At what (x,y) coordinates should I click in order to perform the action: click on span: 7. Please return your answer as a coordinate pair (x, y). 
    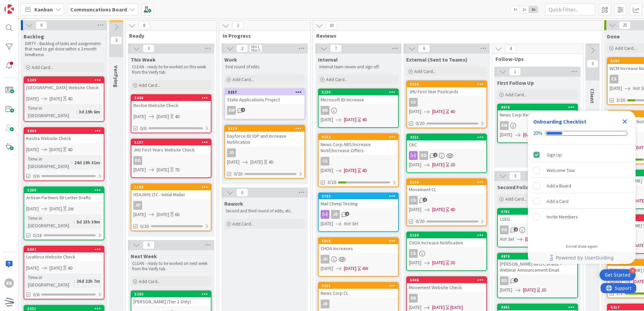
    Looking at the image, I should click on (336, 49).